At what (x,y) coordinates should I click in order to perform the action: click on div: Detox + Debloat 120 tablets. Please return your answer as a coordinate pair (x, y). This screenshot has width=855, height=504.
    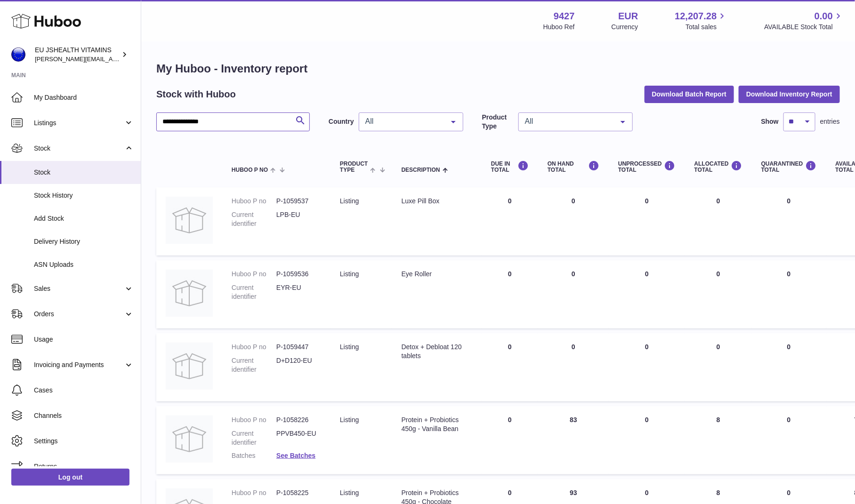
    Looking at the image, I should click on (437, 352).